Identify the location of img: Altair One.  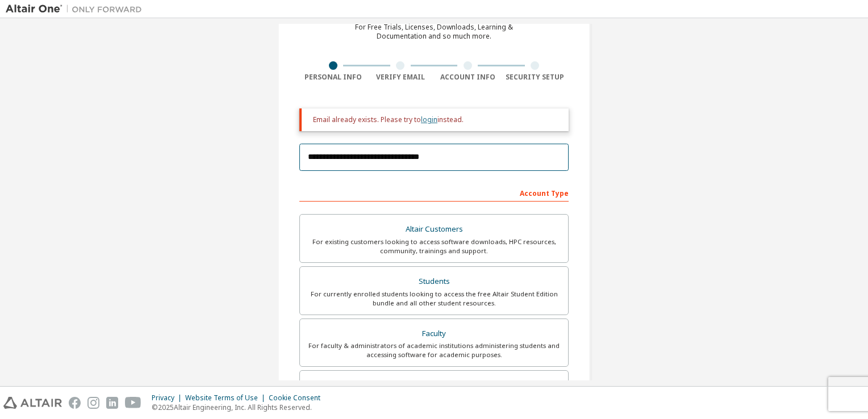
(77, 9).